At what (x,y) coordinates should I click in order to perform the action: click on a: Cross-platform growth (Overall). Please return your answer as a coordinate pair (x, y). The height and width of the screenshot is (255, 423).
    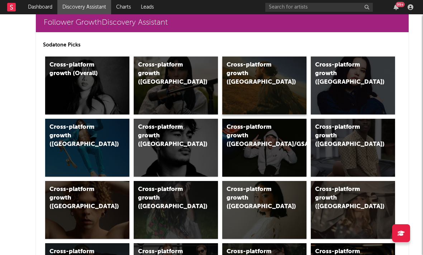
    Looking at the image, I should click on (87, 86).